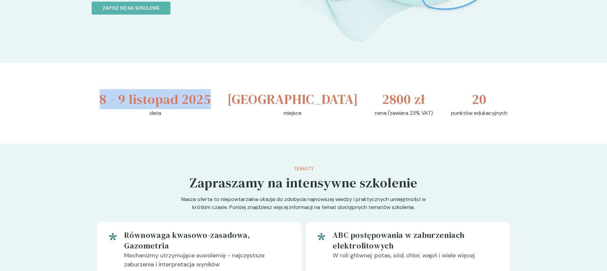  I want to click on h5: Zapraszamy na intensywne szkolenie, so click(304, 182).